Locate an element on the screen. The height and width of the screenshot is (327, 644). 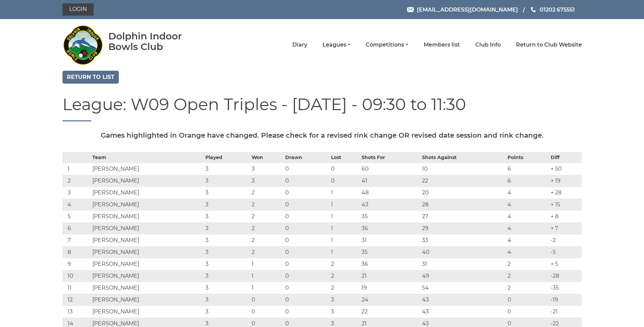
td: -2 is located at coordinates (565, 240).